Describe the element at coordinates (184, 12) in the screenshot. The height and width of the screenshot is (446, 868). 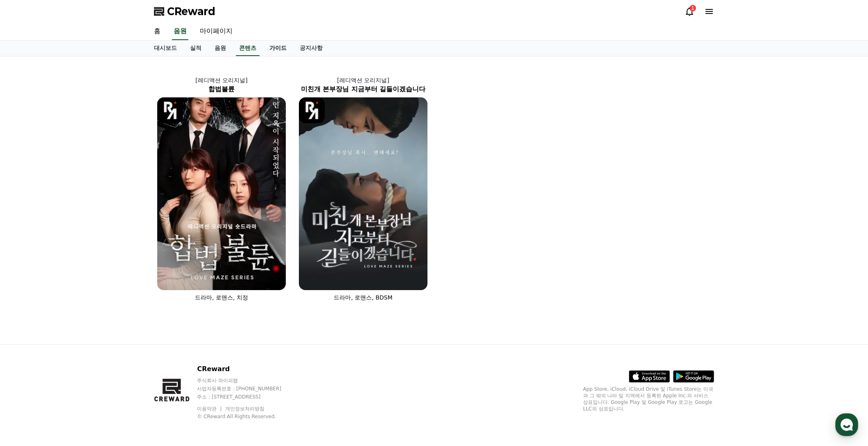
I see `a: CReward` at that location.